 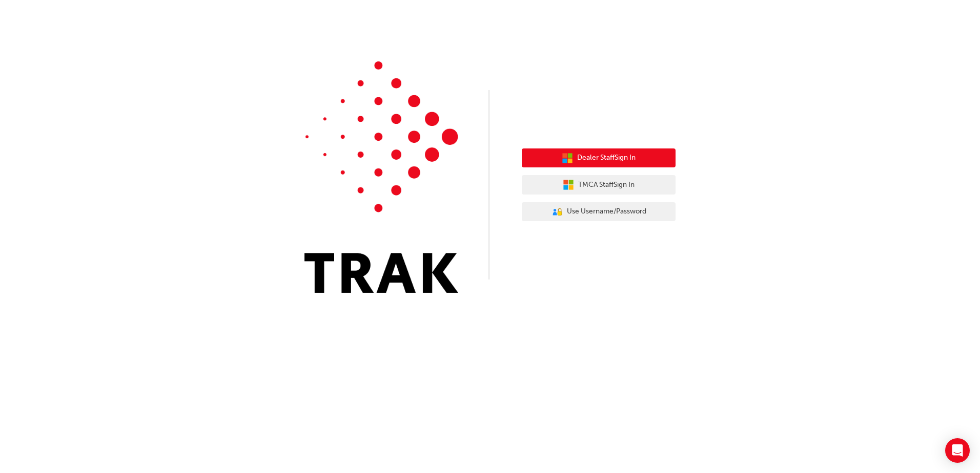 What do you see at coordinates (599, 185) in the screenshot?
I see `button: TMCA StaffSign In` at bounding box center [599, 185].